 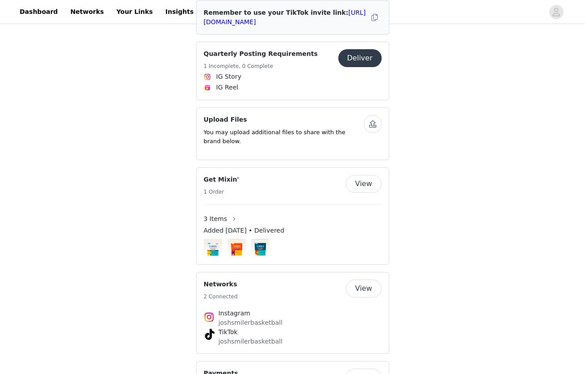 I want to click on span: Remember to use your TikTok invite link:, so click(x=285, y=17).